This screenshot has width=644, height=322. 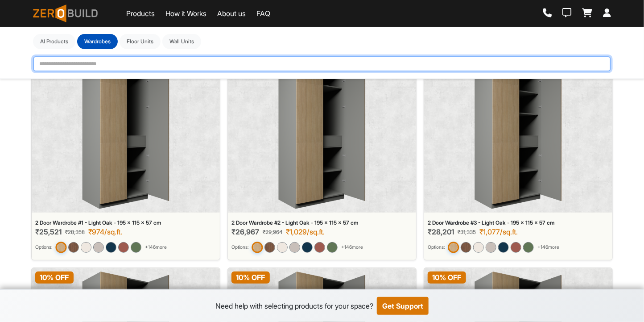 What do you see at coordinates (124, 247) in the screenshot?
I see `img: 2 Door Wardrobe #1 - Earth Brown - 195 x 115 x 57 cm` at bounding box center [124, 247].